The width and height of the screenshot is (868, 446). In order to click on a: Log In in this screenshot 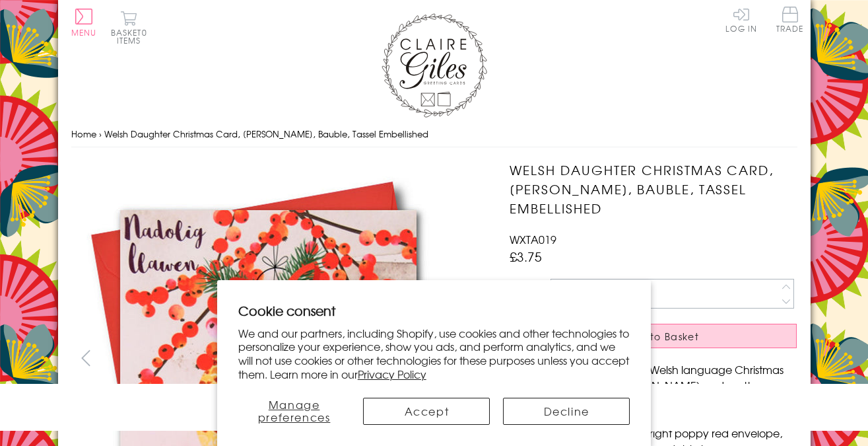, I will do `click(741, 19)`.